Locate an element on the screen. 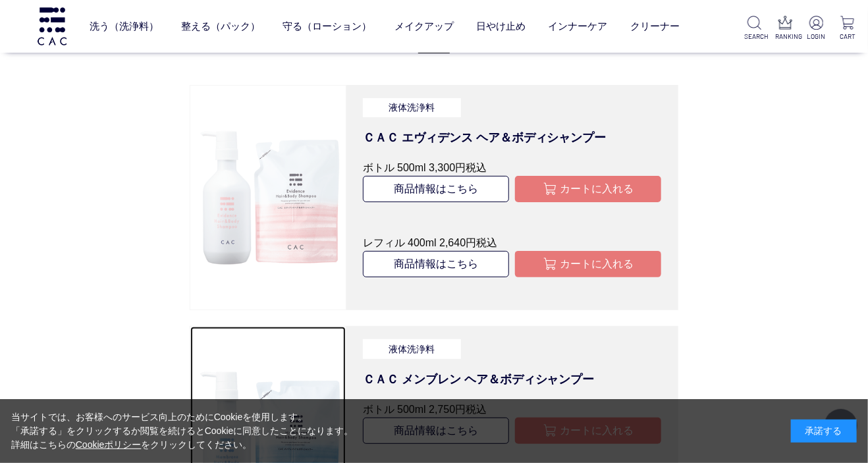 This screenshot has height=463, width=868. div: 当サイトでは、お客様へのサービス向上のためにCookieを使用します。 「承諾する」をクリックするか閲覧を続けるとCookieに同意したことになります。 詳細はこちらの をクリックしてください。 is located at coordinates (183, 431).